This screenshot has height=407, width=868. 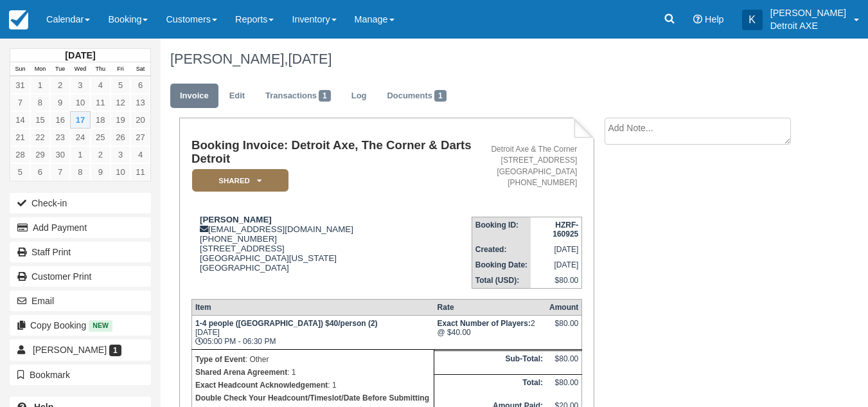 I want to click on a: Customer Print, so click(x=80, y=277).